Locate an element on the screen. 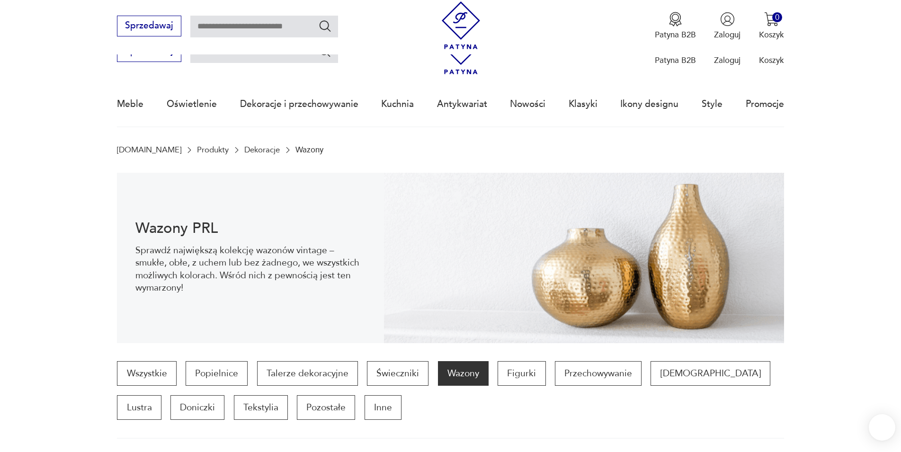  button: 0Koszyk is located at coordinates (771, 26).